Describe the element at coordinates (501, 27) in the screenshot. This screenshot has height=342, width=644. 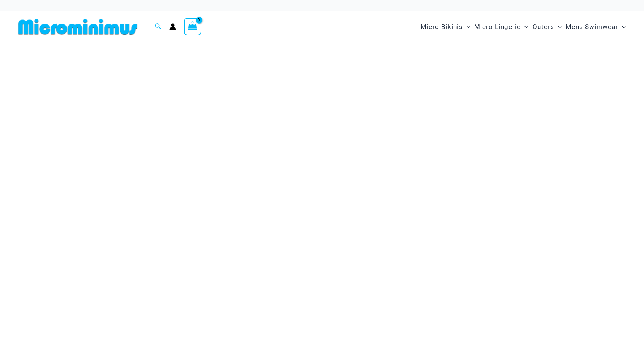
I see `a: Micro LingerieMenu ToggleMenu Toggle` at that location.